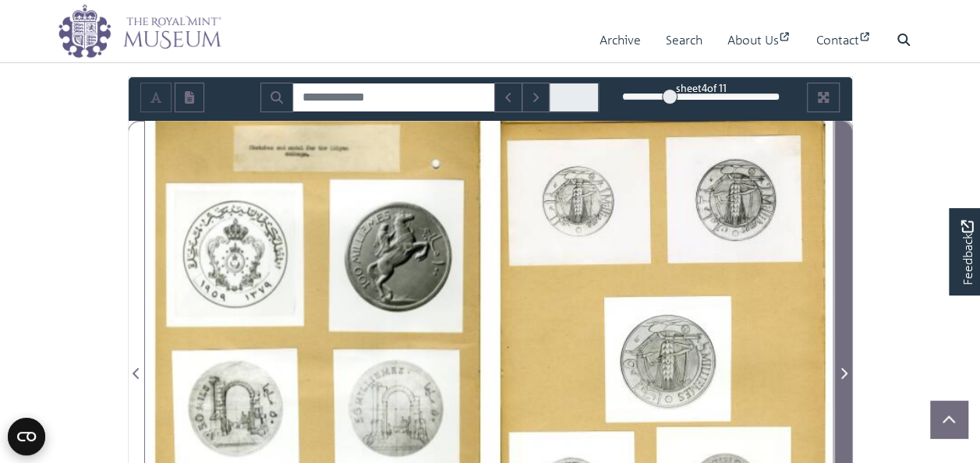 Image resolution: width=980 pixels, height=463 pixels. I want to click on img: logo_wide.png, so click(139, 31).